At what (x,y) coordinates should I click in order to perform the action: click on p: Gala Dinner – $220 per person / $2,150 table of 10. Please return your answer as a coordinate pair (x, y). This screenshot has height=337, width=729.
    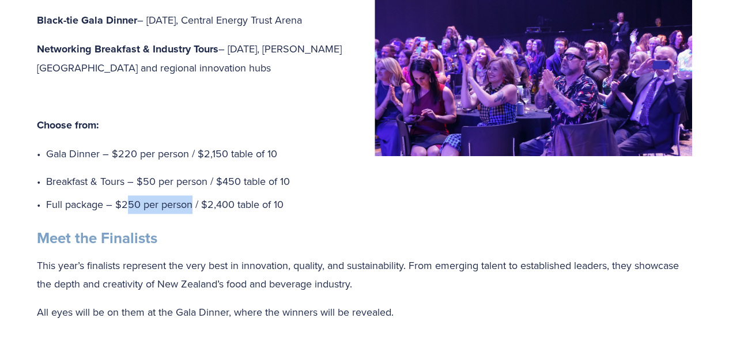
    Looking at the image, I should click on (369, 154).